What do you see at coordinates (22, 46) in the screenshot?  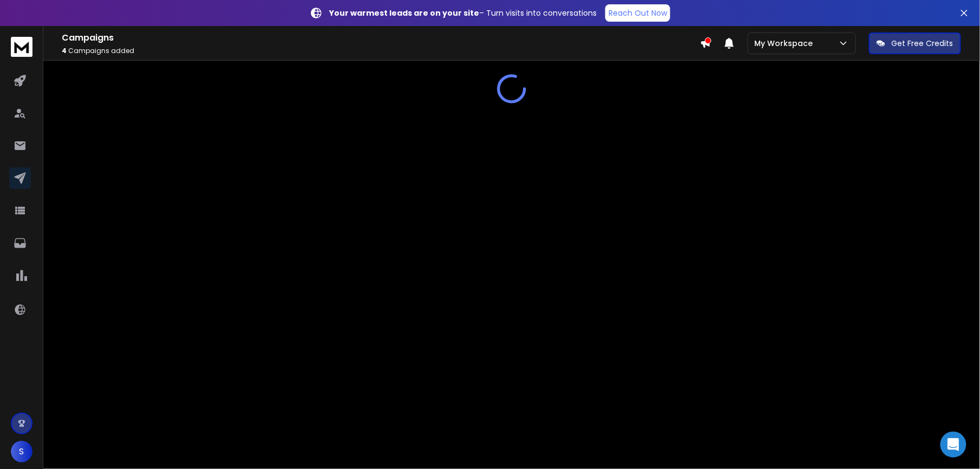 I see `img: logo` at bounding box center [22, 46].